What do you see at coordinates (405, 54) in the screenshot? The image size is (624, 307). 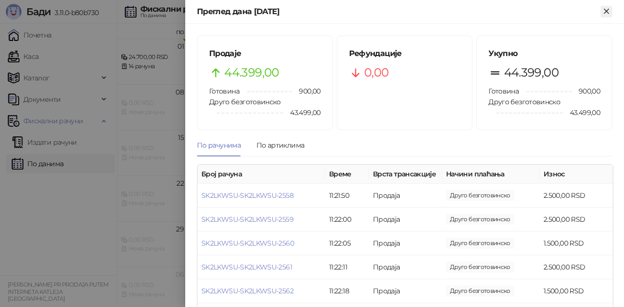 I see `h5: Рефундације` at bounding box center [405, 54].